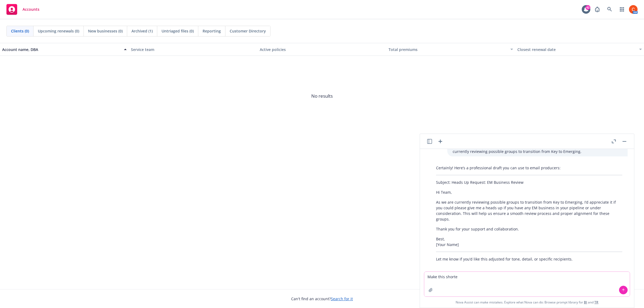 The image size is (644, 308). I want to click on span: Accounts, so click(31, 9).